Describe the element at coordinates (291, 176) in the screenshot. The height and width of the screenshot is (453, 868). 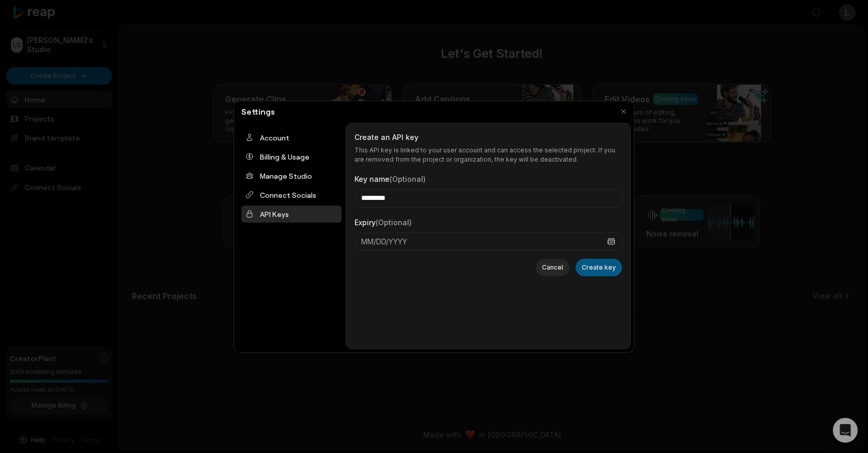
I see `div: Manage Studio` at that location.